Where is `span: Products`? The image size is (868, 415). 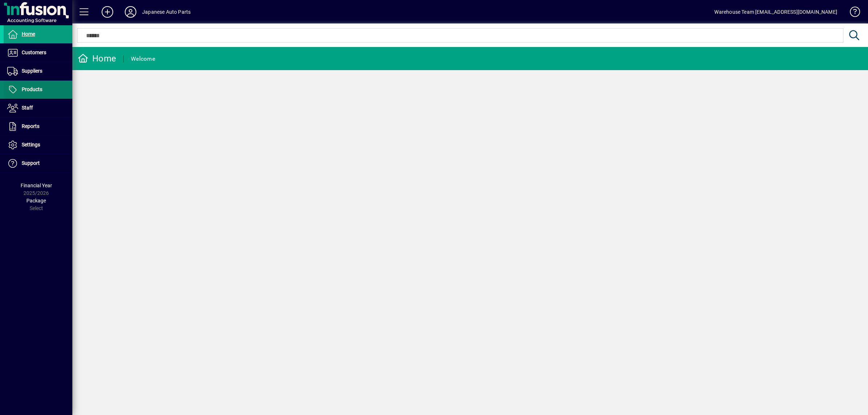 span: Products is located at coordinates (32, 89).